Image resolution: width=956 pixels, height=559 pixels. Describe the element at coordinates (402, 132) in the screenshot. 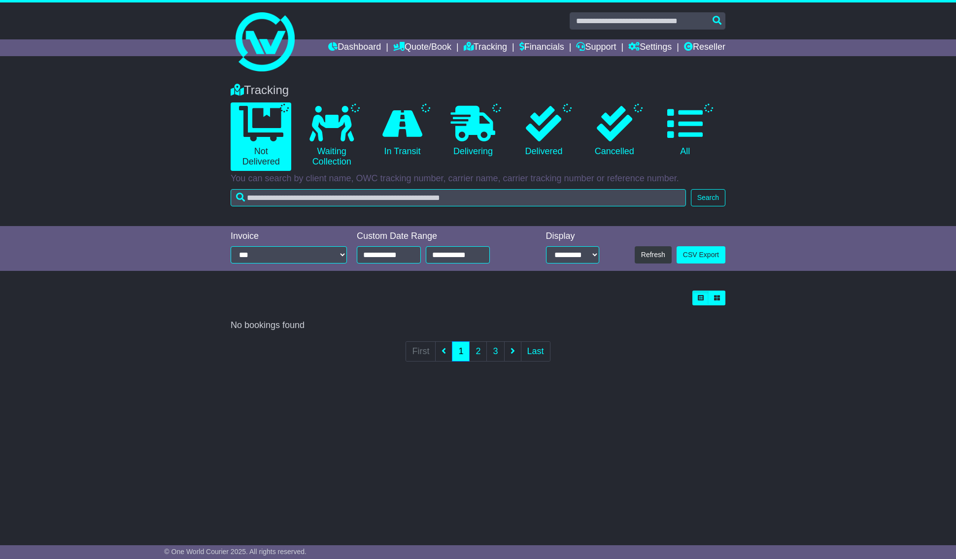

I see `a: In Transit` at that location.